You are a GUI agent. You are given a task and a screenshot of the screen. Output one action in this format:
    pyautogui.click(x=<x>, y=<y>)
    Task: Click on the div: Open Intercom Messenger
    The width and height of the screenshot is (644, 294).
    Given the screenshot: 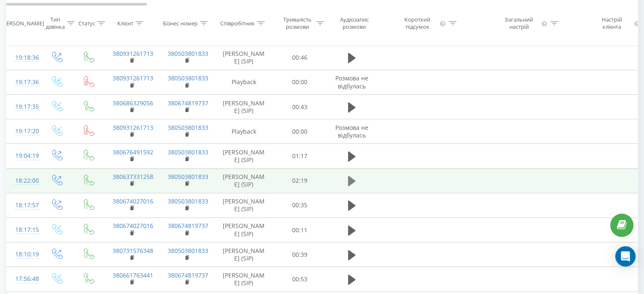 What is the action you would take?
    pyautogui.click(x=626, y=256)
    